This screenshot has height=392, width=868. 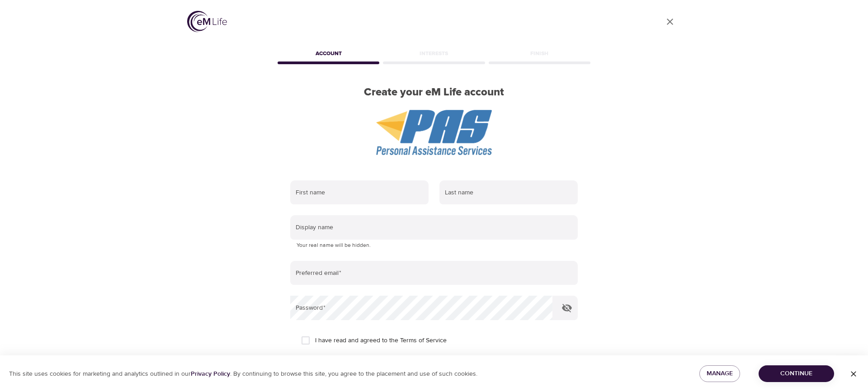 What do you see at coordinates (670, 22) in the screenshot?
I see `a: close` at bounding box center [670, 22].